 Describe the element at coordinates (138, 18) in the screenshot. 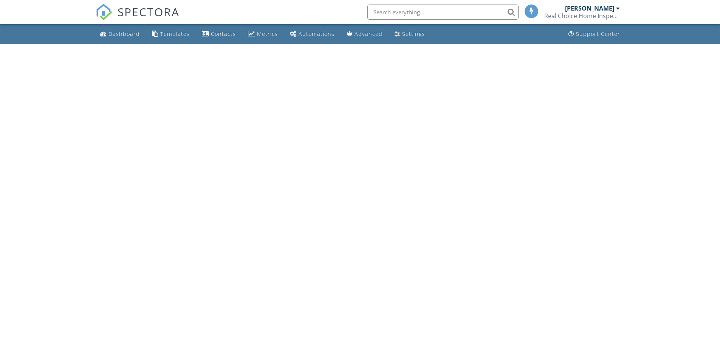

I see `a: SPECTORA` at that location.